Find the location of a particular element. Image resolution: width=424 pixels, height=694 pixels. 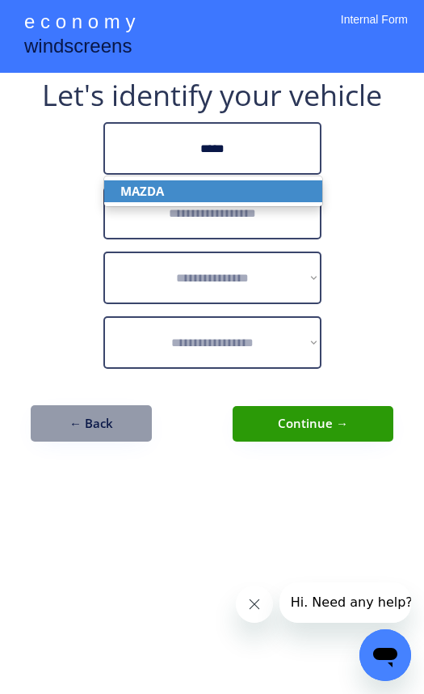

div: e c o n o m y is located at coordinates (79, 23).